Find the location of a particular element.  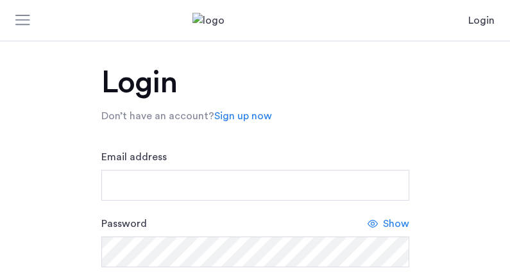

img: logo is located at coordinates (255, 21).